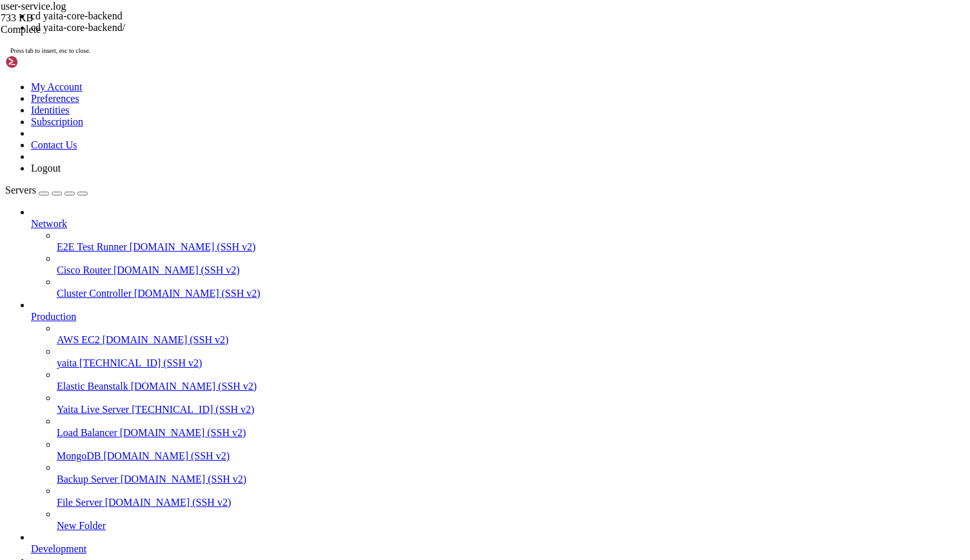  Describe the element at coordinates (285, 32) in the screenshot. I see `div: (38, 1)` at that location.